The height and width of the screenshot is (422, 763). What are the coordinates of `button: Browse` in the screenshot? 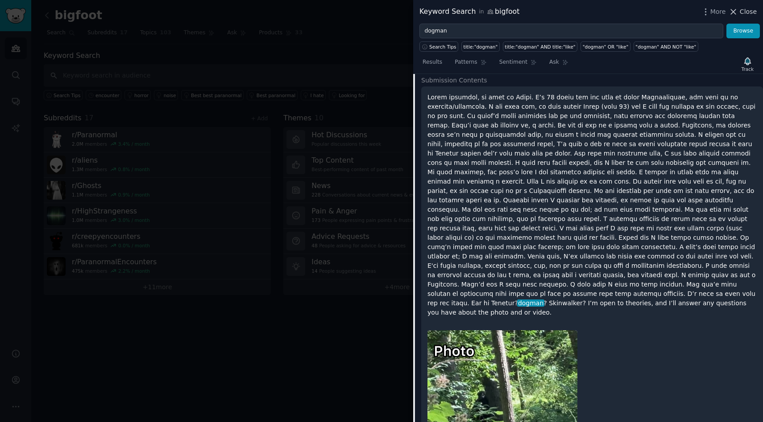 It's located at (743, 31).